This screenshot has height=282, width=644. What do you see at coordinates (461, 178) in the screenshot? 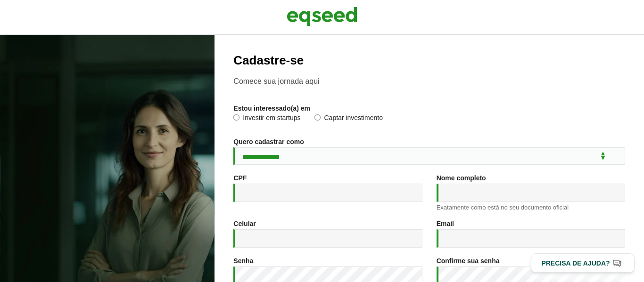
I see `label: Nome completo` at bounding box center [461, 178].